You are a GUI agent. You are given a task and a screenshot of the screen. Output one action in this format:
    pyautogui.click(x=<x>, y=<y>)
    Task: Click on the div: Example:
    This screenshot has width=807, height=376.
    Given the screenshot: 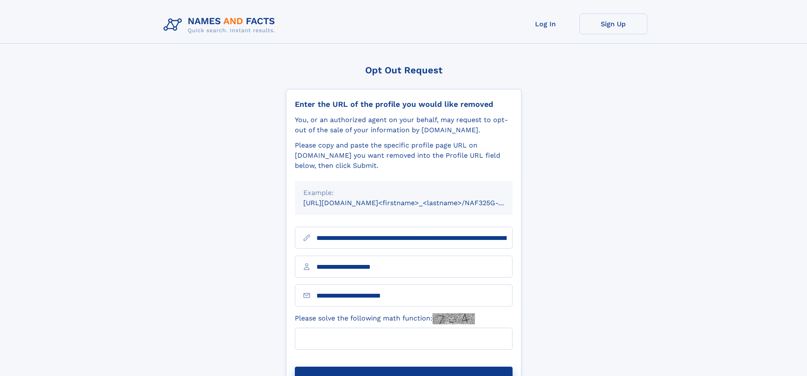 What is the action you would take?
    pyautogui.click(x=404, y=193)
    